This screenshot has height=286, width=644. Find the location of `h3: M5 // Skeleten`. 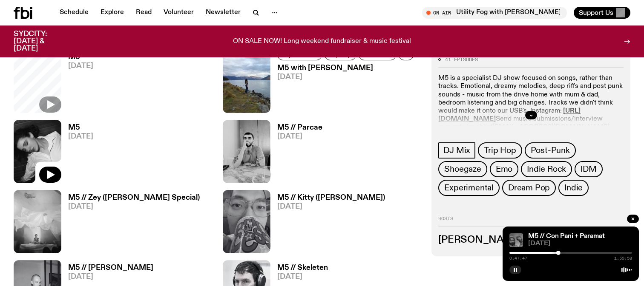

h3: M5 // Skeleten is located at coordinates (302, 268).